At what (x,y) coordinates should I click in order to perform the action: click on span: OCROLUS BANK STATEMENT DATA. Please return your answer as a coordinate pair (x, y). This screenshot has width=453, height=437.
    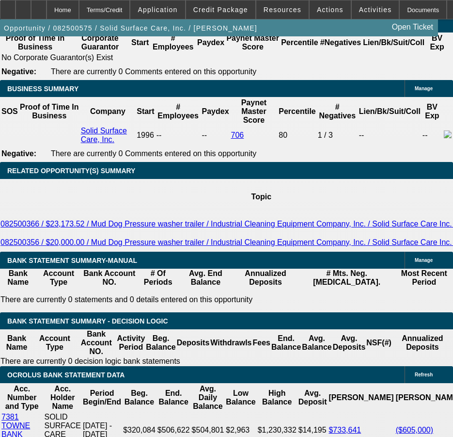
    Looking at the image, I should click on (66, 375).